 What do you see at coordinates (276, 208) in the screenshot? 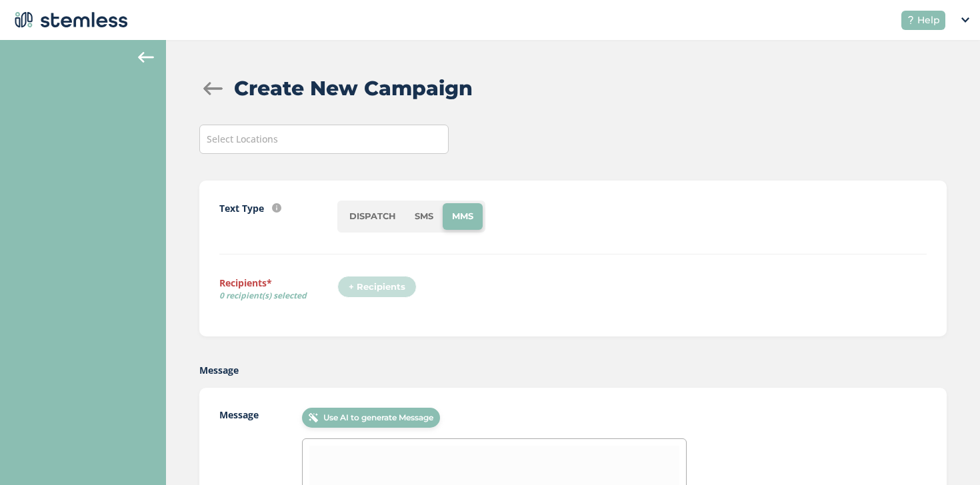
I see `img: icon-info-236977d2.svg` at bounding box center [276, 208].